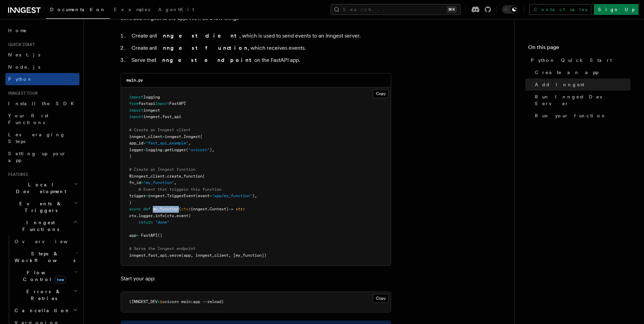 The height and width of the screenshot is (324, 644). What do you see at coordinates (147, 176) in the screenshot?
I see `span: @inngest_client` at bounding box center [147, 176].